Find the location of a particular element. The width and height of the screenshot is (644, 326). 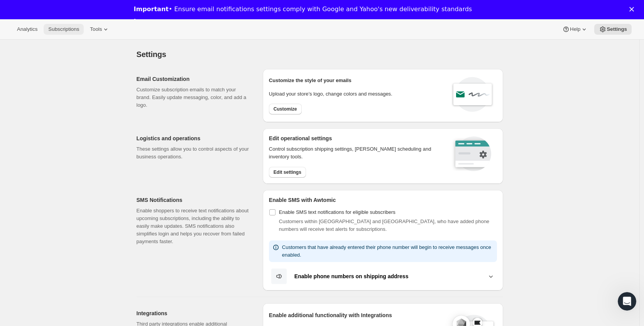

p: Customers that have already entered their phone number will begin to receive messages once enabled. is located at coordinates (388, 251).